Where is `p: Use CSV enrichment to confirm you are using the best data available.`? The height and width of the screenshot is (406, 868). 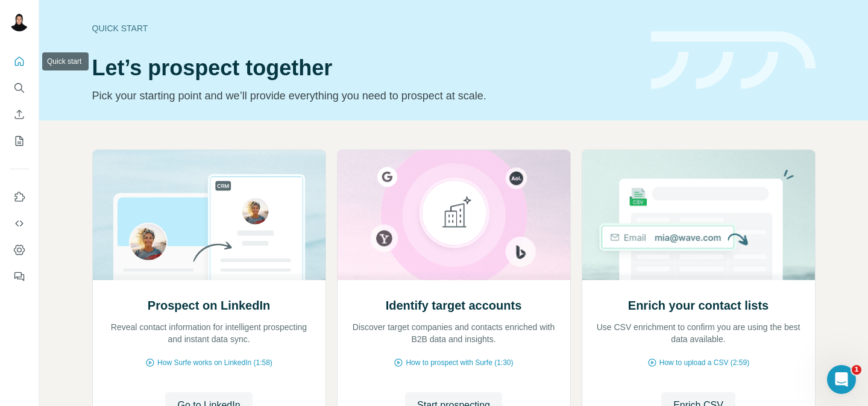
p: Use CSV enrichment to confirm you are using the best data available. is located at coordinates (698, 333).